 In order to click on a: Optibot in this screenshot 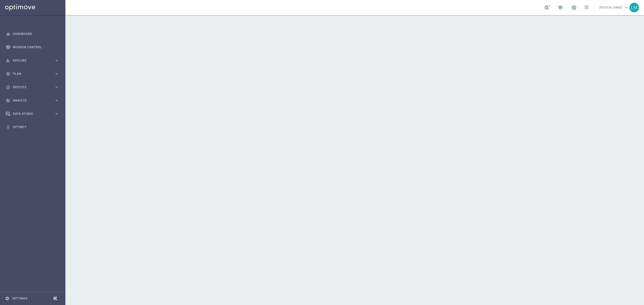, I will do `click(36, 127)`.